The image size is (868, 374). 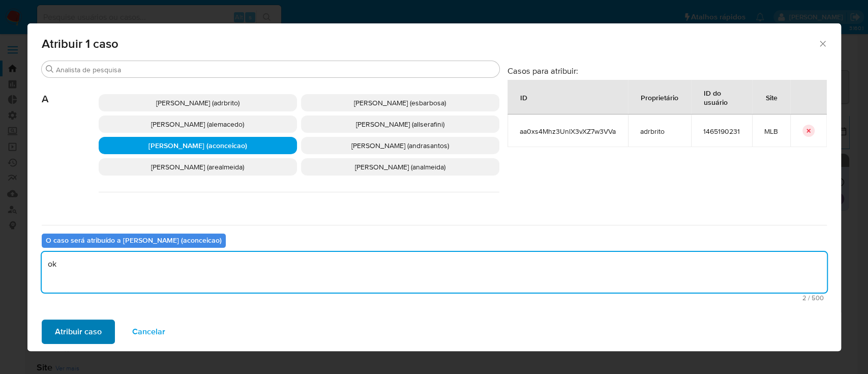 What do you see at coordinates (79, 332) in the screenshot?
I see `span: Atribuir caso` at bounding box center [79, 332].